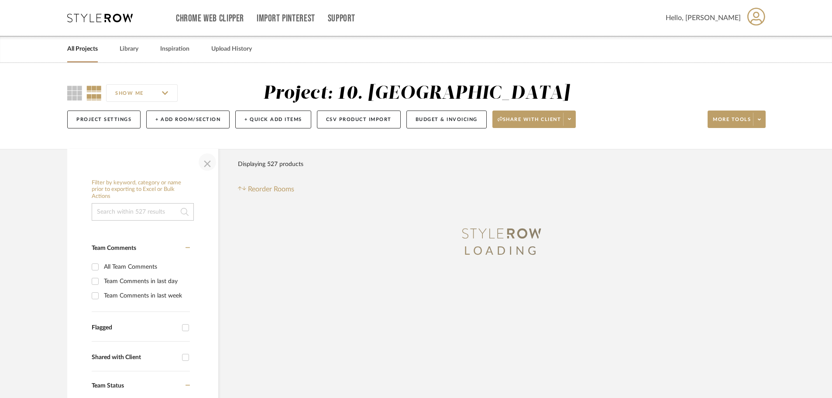 This screenshot has height=398, width=832. What do you see at coordinates (135, 328) in the screenshot?
I see `div: Flagged` at bounding box center [135, 328].